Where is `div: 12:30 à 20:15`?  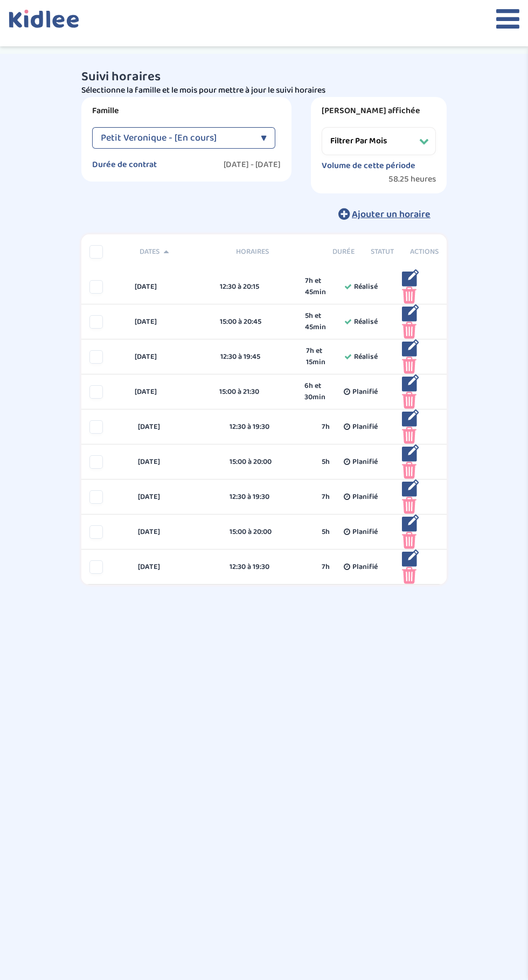 div: 12:30 à 20:15 is located at coordinates (255, 287).